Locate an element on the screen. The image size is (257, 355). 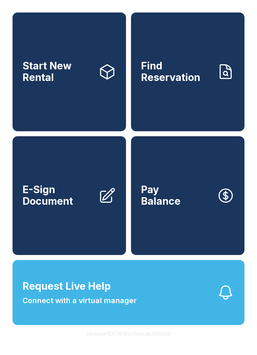
span: Find Reservation is located at coordinates (176, 72).